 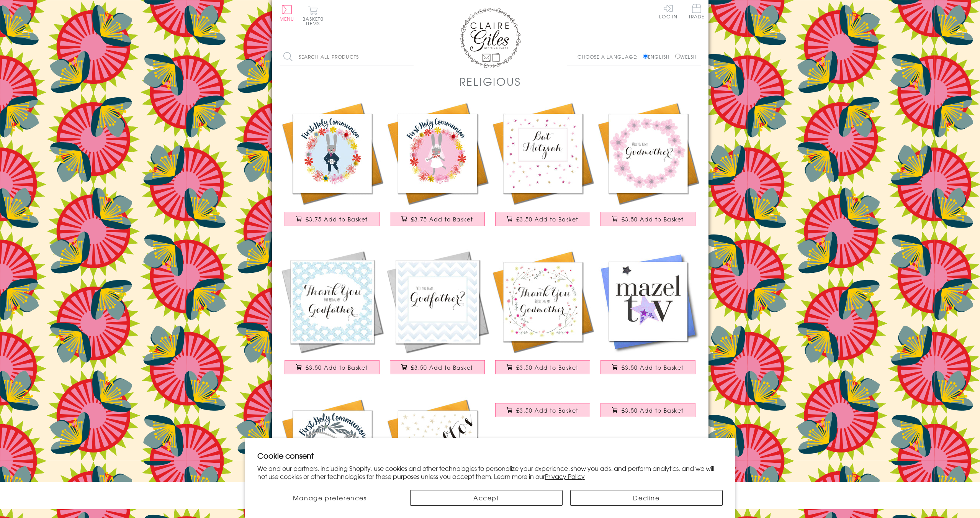 I want to click on input: Search, so click(x=410, y=56).